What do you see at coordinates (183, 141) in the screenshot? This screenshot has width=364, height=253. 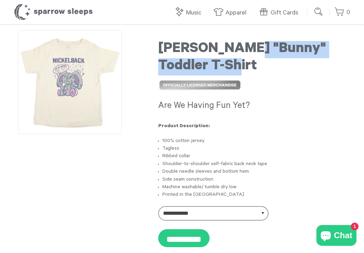 I see `span: 100% cotton jersey` at bounding box center [183, 141].